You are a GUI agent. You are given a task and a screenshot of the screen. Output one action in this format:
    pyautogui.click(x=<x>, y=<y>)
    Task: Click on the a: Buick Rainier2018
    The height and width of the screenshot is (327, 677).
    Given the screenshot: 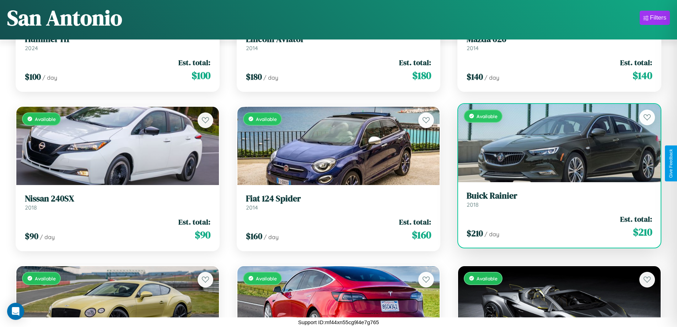 What is the action you would take?
    pyautogui.click(x=560, y=199)
    